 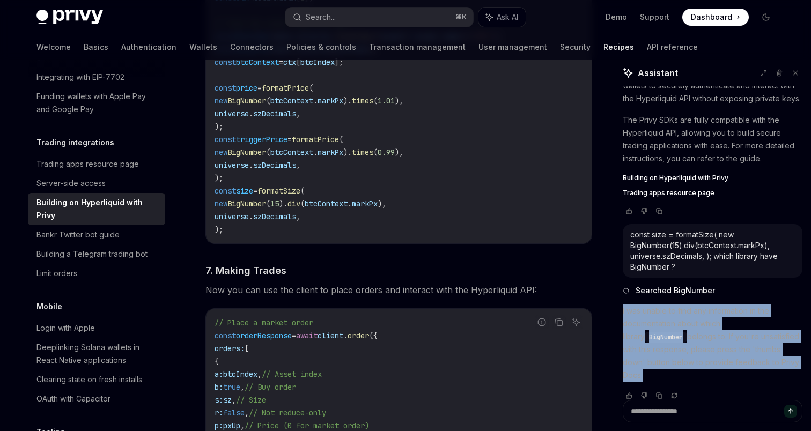 What do you see at coordinates (676, 291) in the screenshot?
I see `span: Searched BigNumber` at bounding box center [676, 291].